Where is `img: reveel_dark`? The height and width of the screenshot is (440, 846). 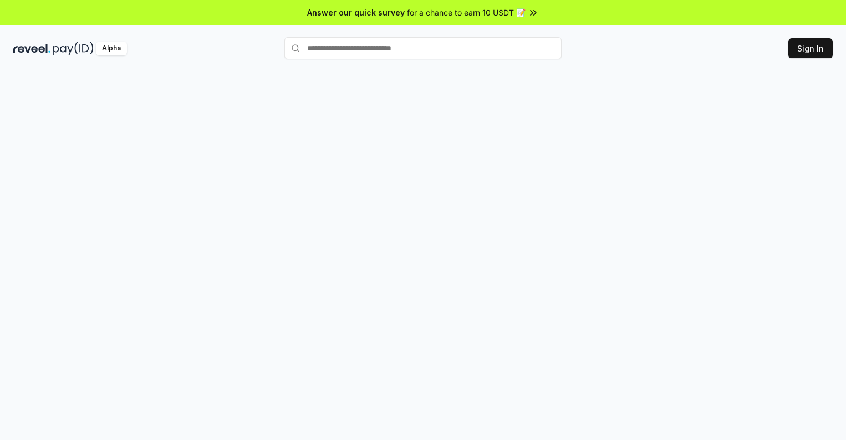 img: reveel_dark is located at coordinates (32, 48).